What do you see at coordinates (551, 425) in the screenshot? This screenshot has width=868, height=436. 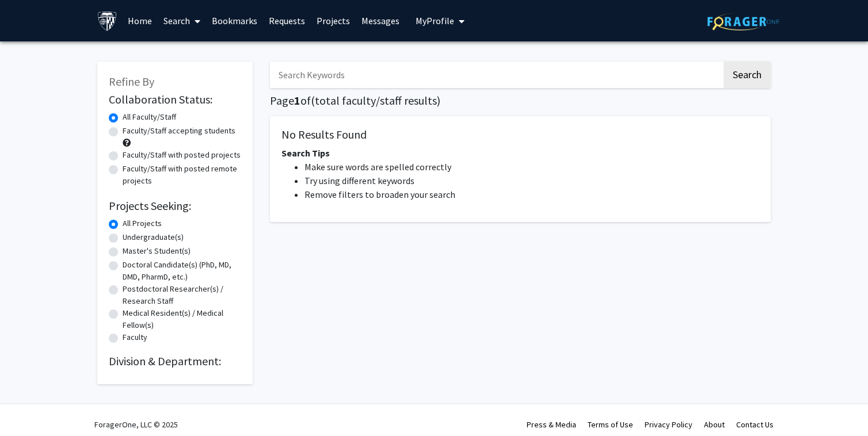 I see `a: Press & Media` at bounding box center [551, 425].